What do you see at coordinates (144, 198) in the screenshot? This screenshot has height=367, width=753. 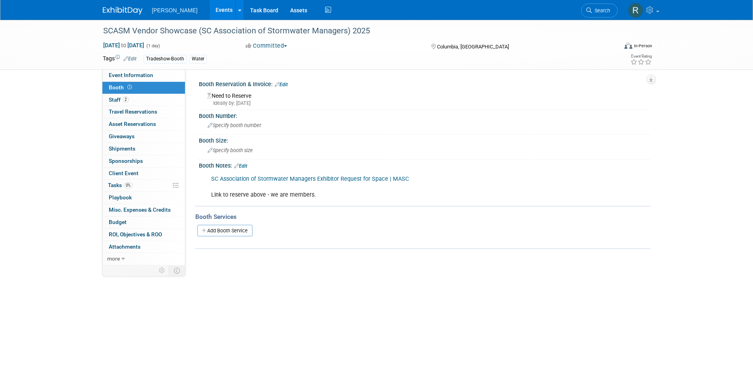 I see `a: Playbook` at bounding box center [144, 198].